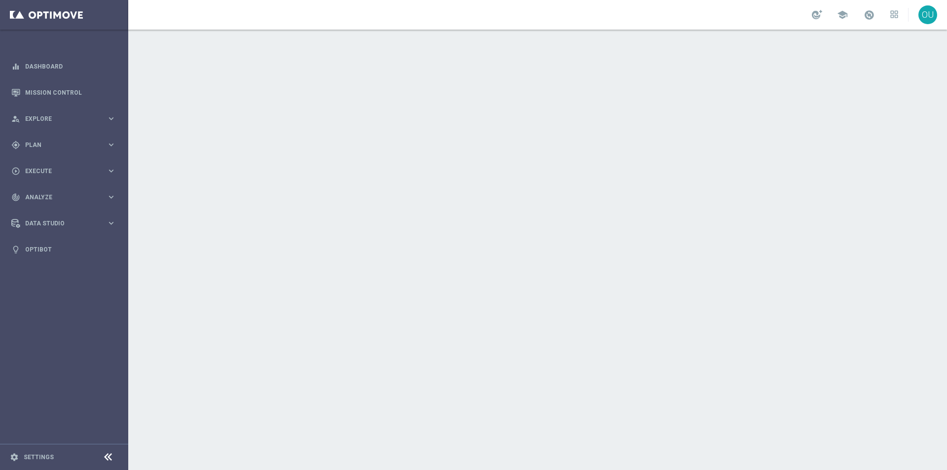  I want to click on div: Analyze, so click(59, 197).